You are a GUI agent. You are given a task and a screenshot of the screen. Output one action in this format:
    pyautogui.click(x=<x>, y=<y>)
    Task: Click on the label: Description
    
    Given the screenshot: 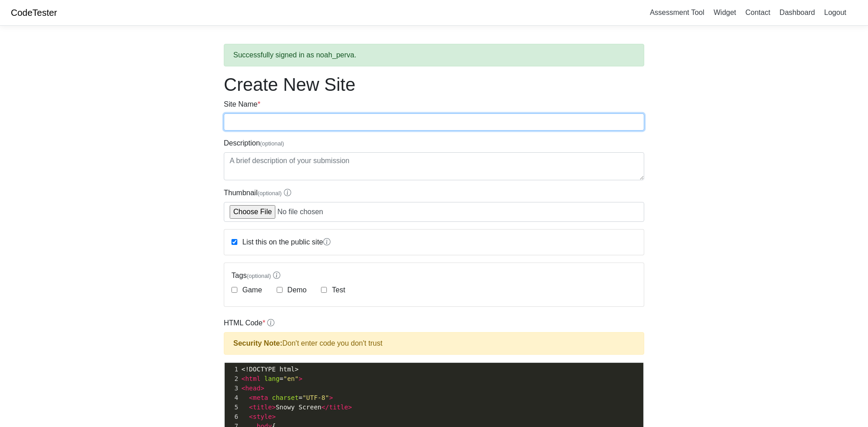 What is the action you would take?
    pyautogui.click(x=253, y=143)
    